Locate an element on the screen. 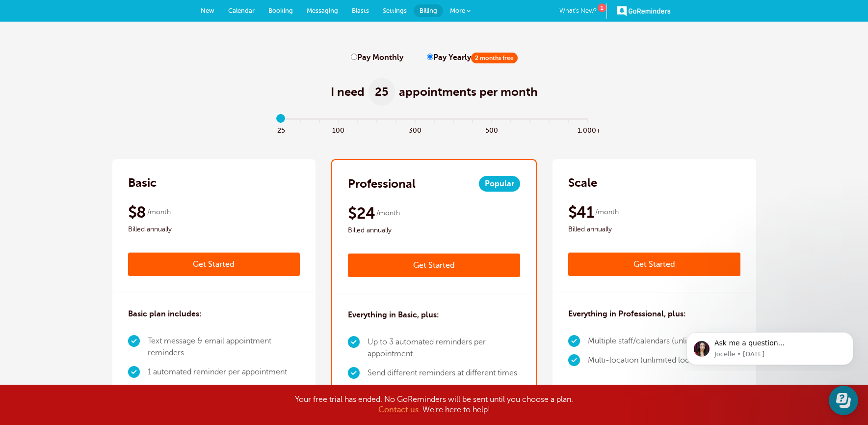 Image resolution: width=868 pixels, height=425 pixels. li: Multiple staff/calendars (unlimited) is located at coordinates (650, 341).